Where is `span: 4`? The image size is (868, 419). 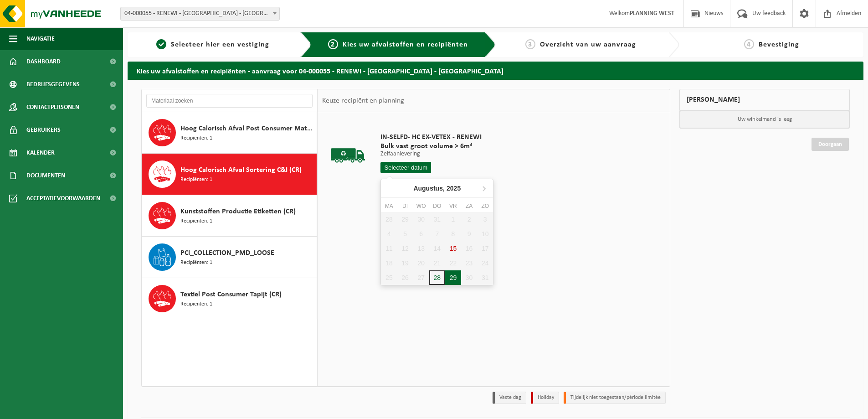
span: 4 is located at coordinates (749, 44).